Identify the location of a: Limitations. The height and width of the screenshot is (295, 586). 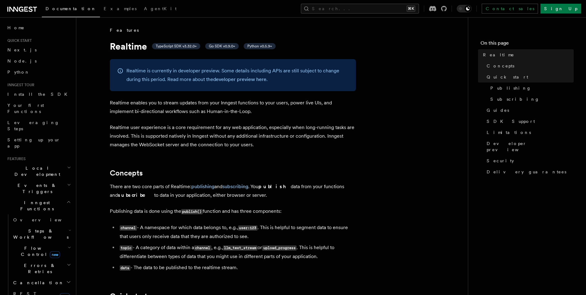
(529, 132).